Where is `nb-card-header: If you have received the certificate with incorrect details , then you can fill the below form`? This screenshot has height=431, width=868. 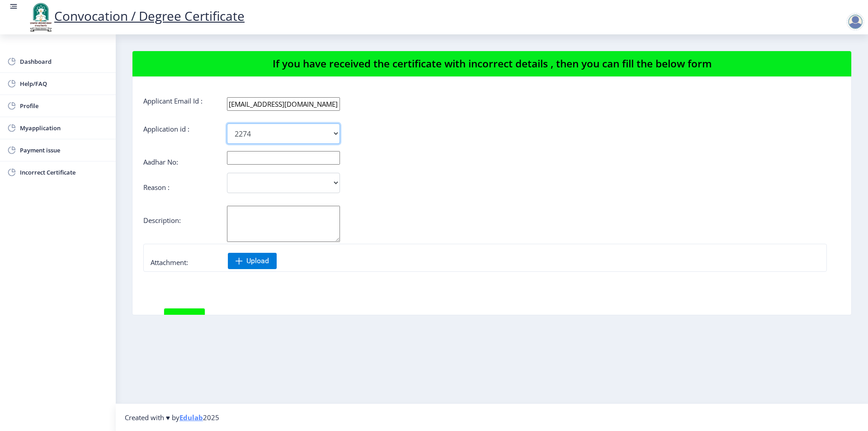
nb-card-header: If you have received the certificate with incorrect details , then you can fill the below form is located at coordinates (492, 64).